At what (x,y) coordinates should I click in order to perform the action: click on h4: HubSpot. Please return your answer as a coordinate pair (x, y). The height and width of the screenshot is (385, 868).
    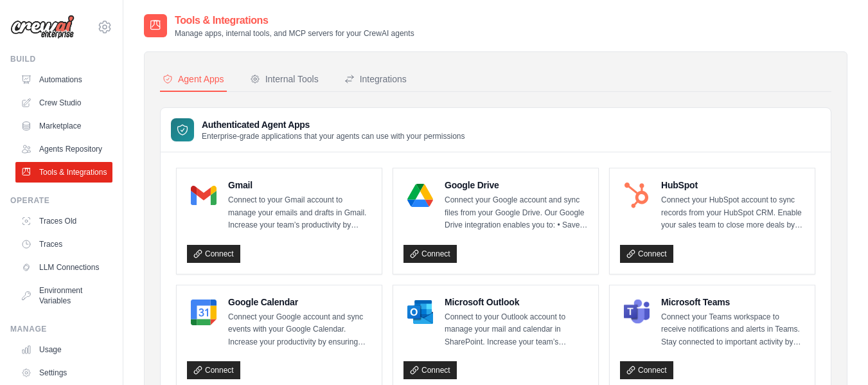
    Looking at the image, I should click on (733, 185).